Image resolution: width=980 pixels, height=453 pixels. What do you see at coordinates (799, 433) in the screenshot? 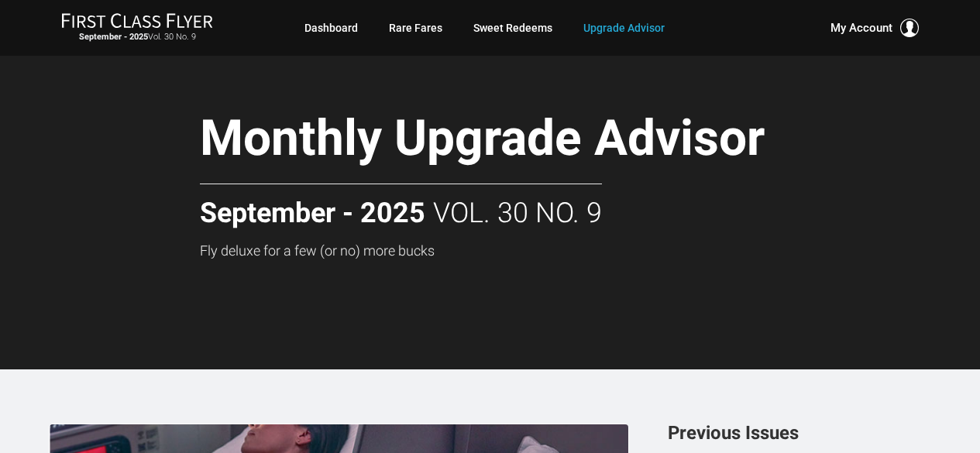
I see `h3: Previous Issues` at bounding box center [799, 433].